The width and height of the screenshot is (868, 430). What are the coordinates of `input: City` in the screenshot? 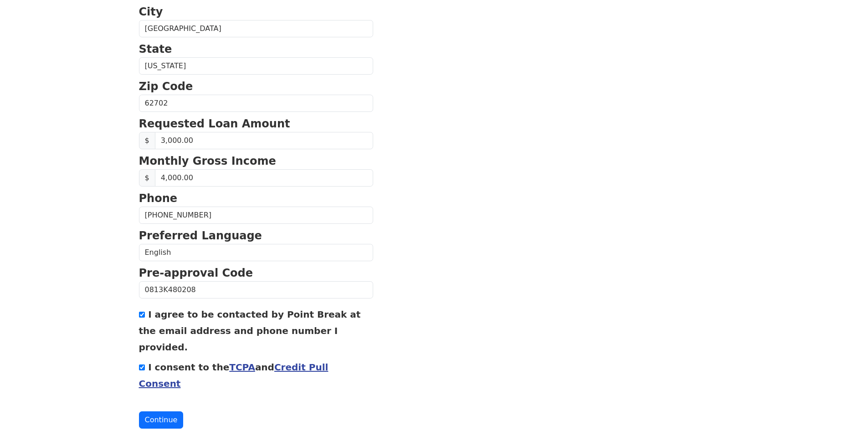 It's located at (256, 28).